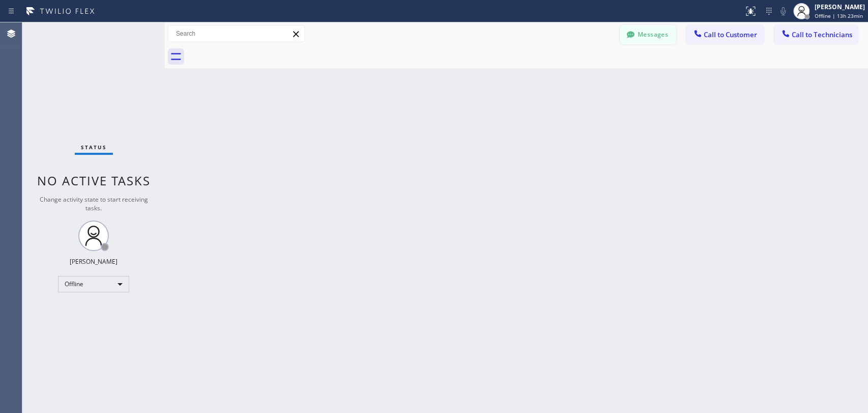 The height and width of the screenshot is (413, 868). Describe the element at coordinates (730, 35) in the screenshot. I see `span: Call to Customer` at that location.